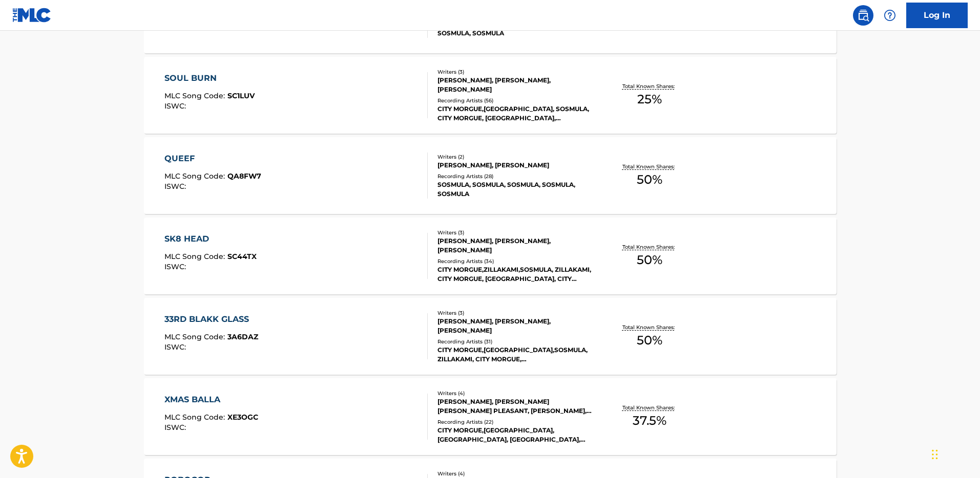 The height and width of the screenshot is (478, 980). I want to click on div: Recording Artists ( 31 ), so click(515, 341).